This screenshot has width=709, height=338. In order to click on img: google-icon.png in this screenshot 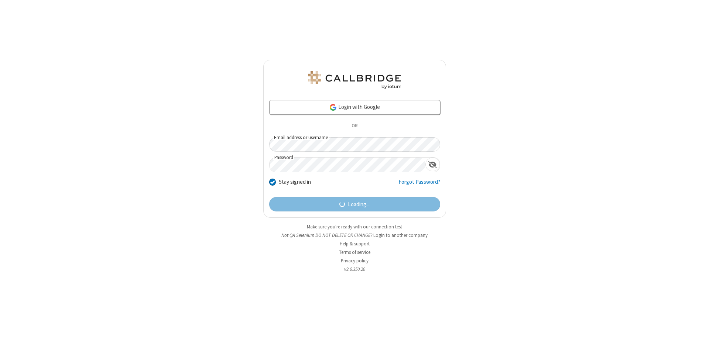, I will do `click(333, 107)`.